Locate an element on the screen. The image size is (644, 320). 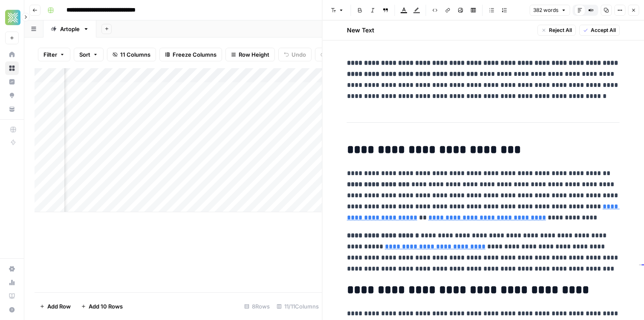
a: Home is located at coordinates (12, 54).